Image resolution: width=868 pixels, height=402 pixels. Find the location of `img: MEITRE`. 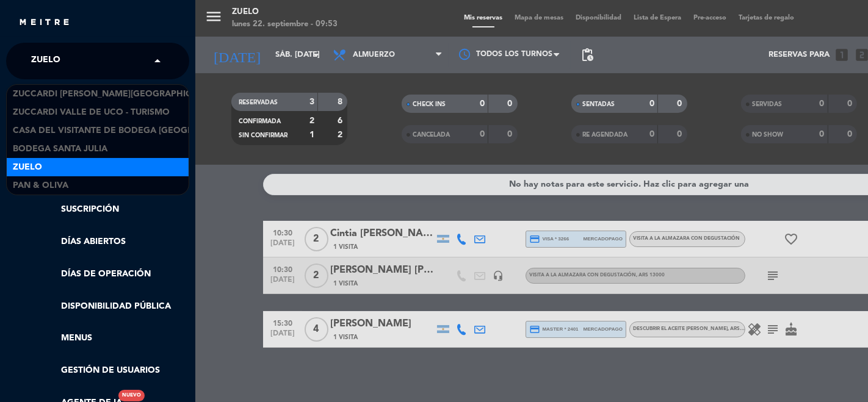

img: MEITRE is located at coordinates (44, 22).